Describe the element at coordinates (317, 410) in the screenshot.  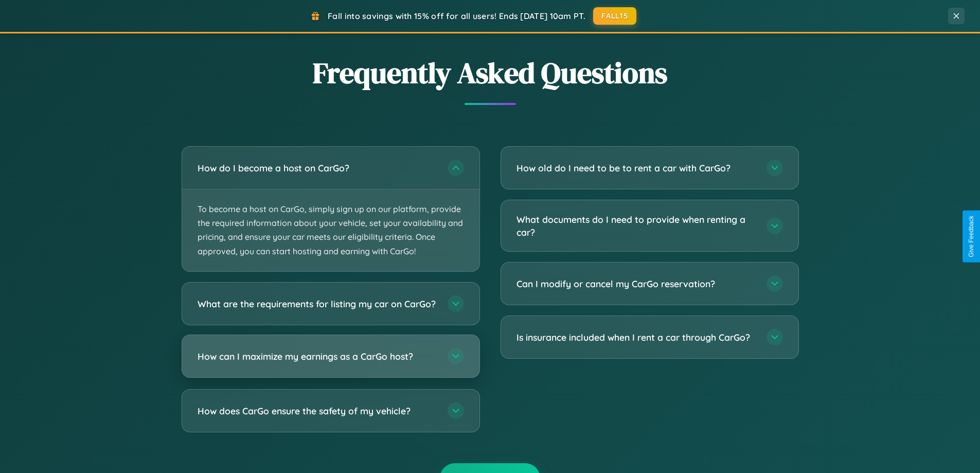
I see `h3: How does CarGo ensure the safety of my vehicle?` at that location.